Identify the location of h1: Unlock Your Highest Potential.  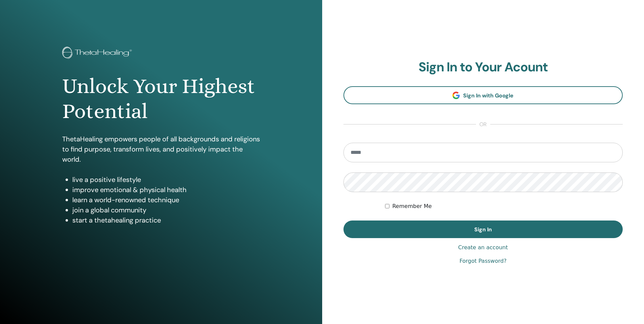
(161, 99).